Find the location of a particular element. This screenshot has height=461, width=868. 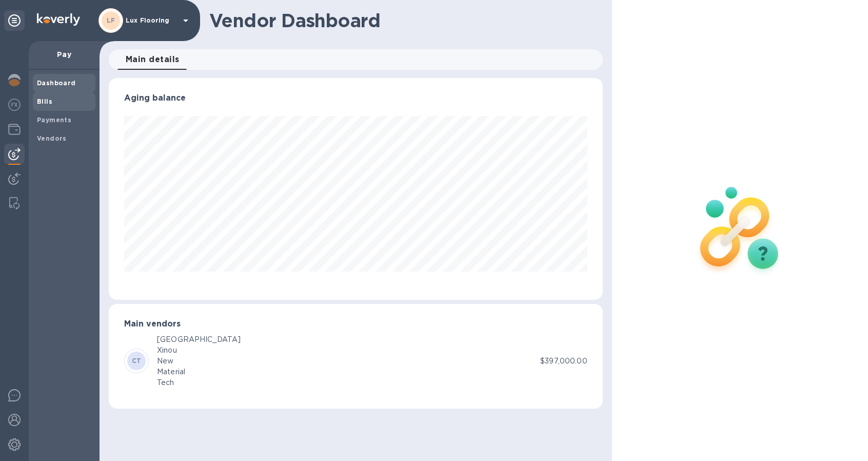

p: Lux Flooring is located at coordinates (152, 21).